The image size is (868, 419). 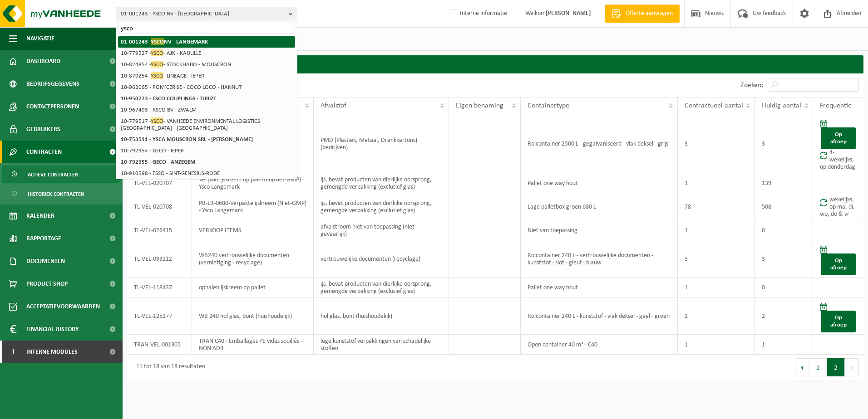 What do you see at coordinates (159, 183) in the screenshot?
I see `td: TL-VEL-020707` at bounding box center [159, 183].